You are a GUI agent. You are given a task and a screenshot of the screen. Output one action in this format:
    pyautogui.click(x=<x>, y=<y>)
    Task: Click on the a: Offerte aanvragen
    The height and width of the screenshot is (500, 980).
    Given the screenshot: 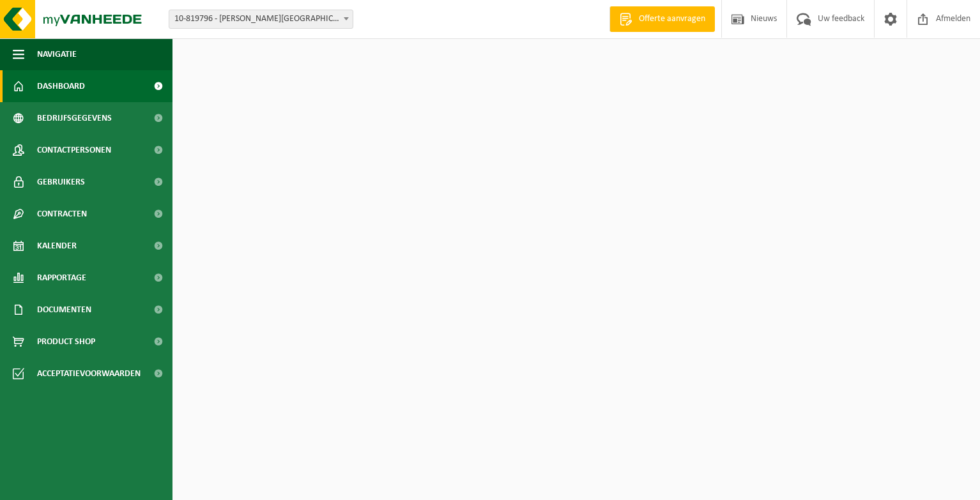 What is the action you would take?
    pyautogui.click(x=662, y=19)
    